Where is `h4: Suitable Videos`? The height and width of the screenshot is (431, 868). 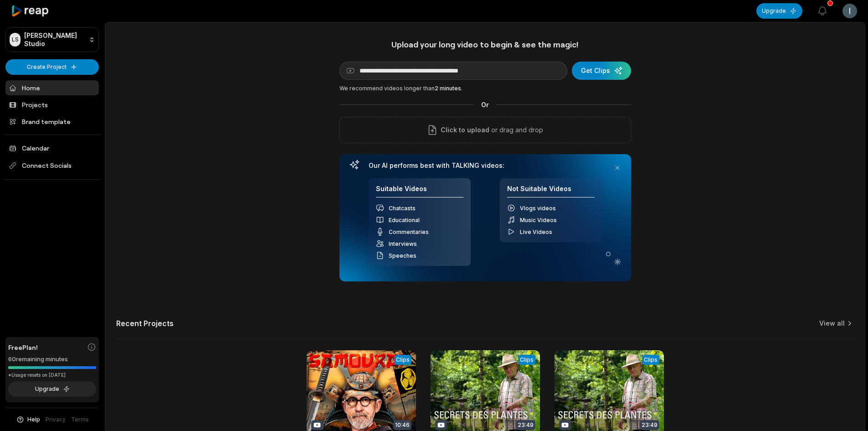
h4: Suitable Videos is located at coordinates (420, 191).